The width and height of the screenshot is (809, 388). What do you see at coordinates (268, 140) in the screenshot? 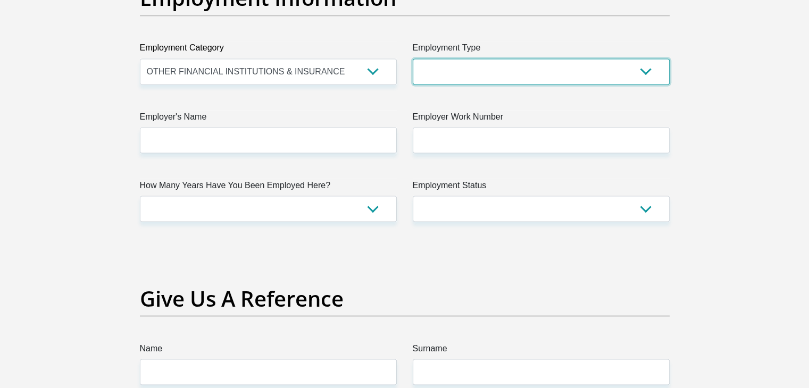
I see `input: Employer's Name` at bounding box center [268, 140].